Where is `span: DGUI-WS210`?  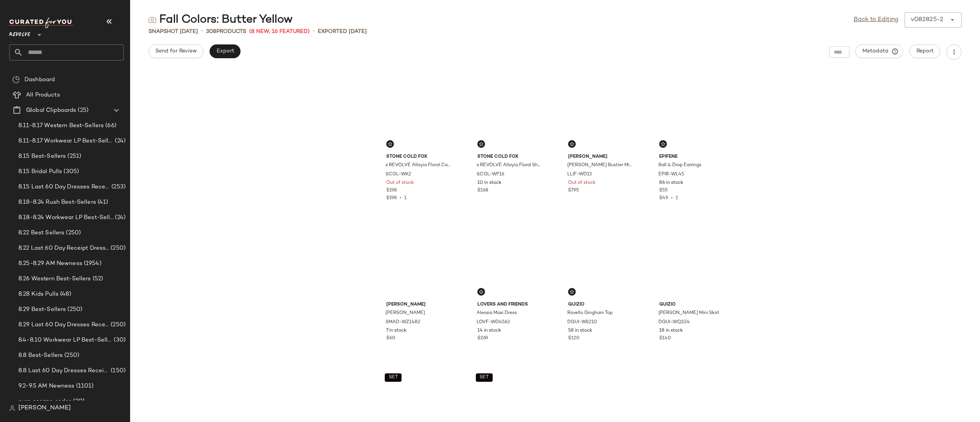 span: DGUI-WS210 is located at coordinates (583, 323).